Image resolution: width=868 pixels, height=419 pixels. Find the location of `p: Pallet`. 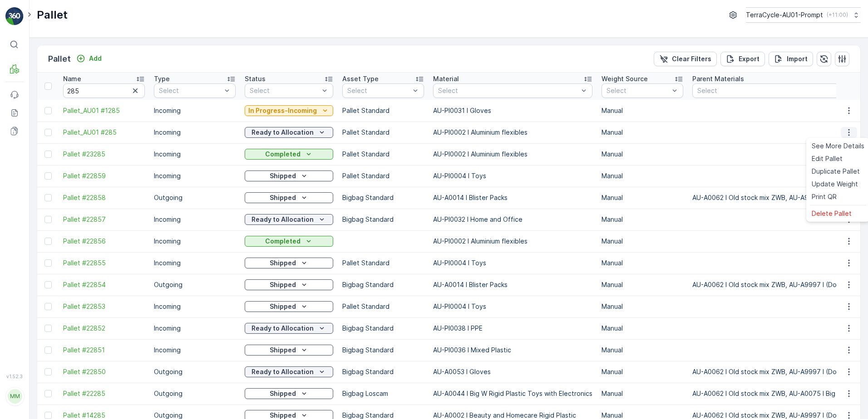

p: Pallet is located at coordinates (52, 15).